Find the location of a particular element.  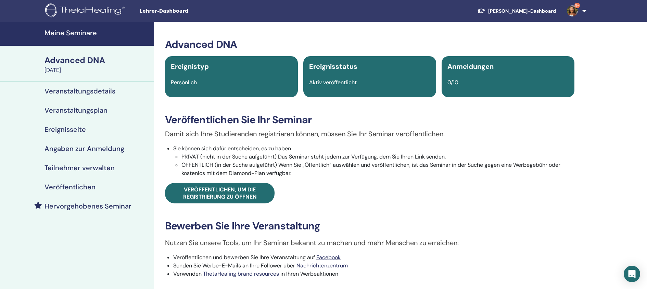

p: Damit sich Ihre Studierenden registrieren können, müssen Sie Ihr Seminar veröffentlichen. is located at coordinates (370, 134).